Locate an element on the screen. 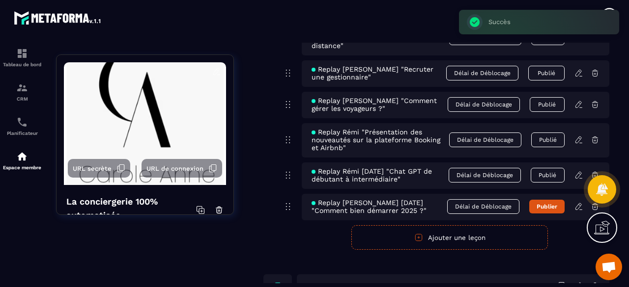 Image resolution: width=629 pixels, height=287 pixels. button: URL secrète is located at coordinates (99, 168).